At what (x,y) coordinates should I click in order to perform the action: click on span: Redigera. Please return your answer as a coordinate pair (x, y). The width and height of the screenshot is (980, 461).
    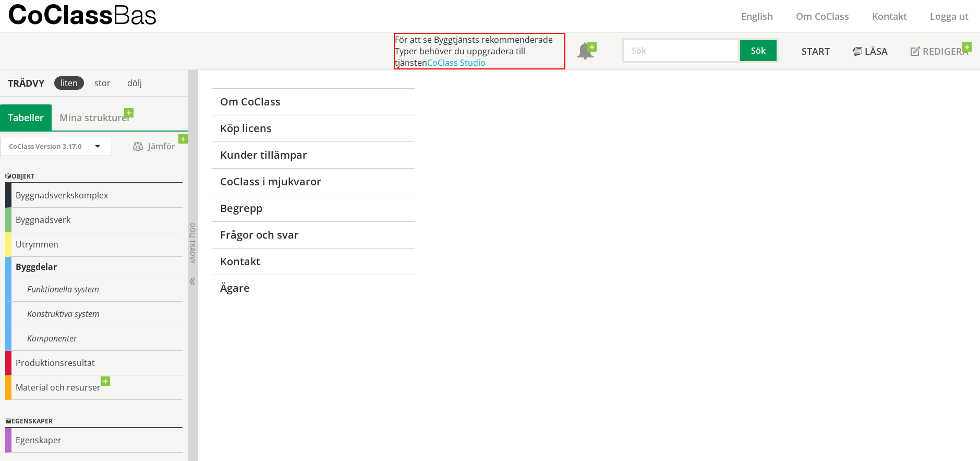
    Looking at the image, I should click on (946, 51).